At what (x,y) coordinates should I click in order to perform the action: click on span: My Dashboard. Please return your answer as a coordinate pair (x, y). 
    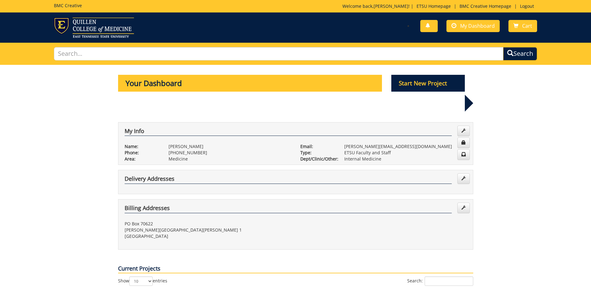
    Looking at the image, I should click on (477, 26).